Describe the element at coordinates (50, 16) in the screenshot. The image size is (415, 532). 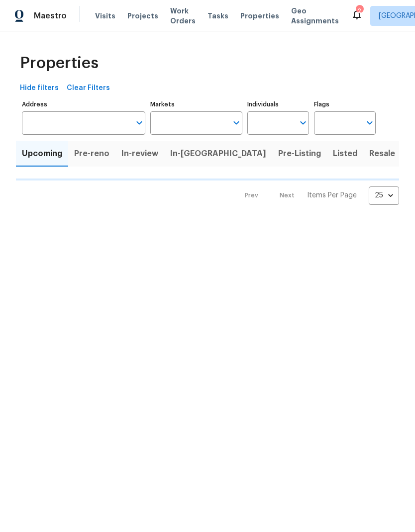
I see `span: Maestro` at that location.